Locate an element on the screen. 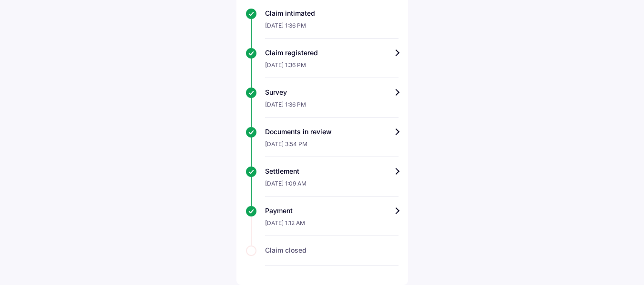 The height and width of the screenshot is (285, 644). div: Claim closed is located at coordinates (332, 250).